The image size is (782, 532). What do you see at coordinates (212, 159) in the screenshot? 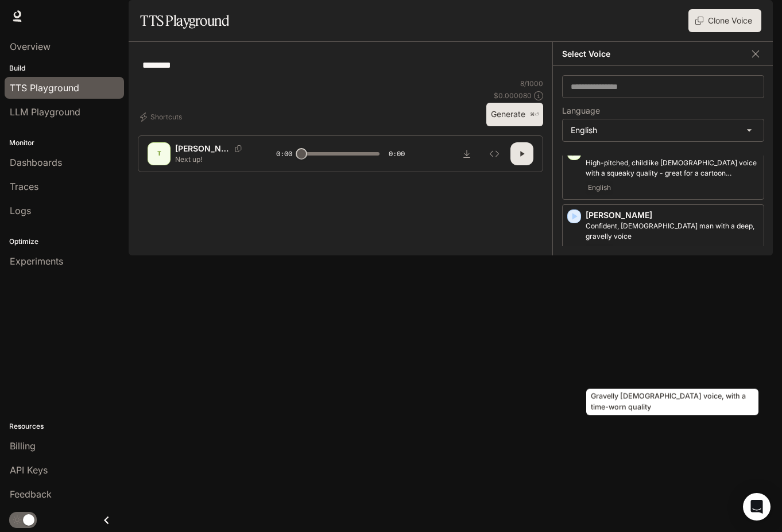
I see `p: Next up!` at bounding box center [212, 159].